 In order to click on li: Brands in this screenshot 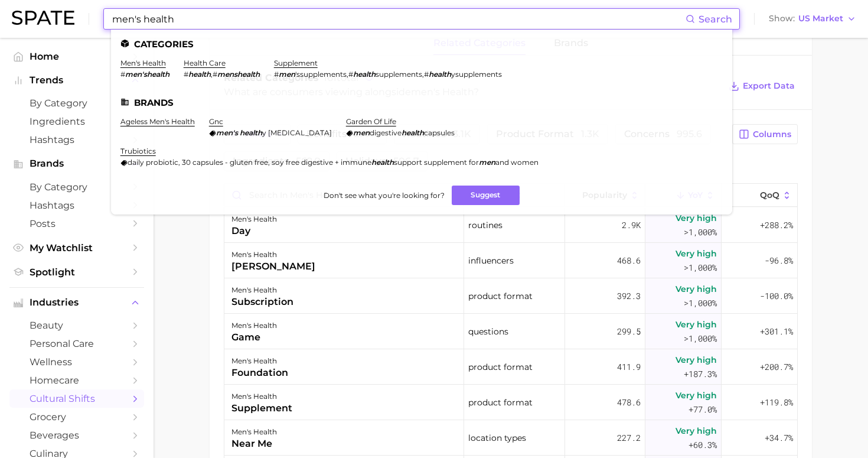, I will do `click(422, 102)`.